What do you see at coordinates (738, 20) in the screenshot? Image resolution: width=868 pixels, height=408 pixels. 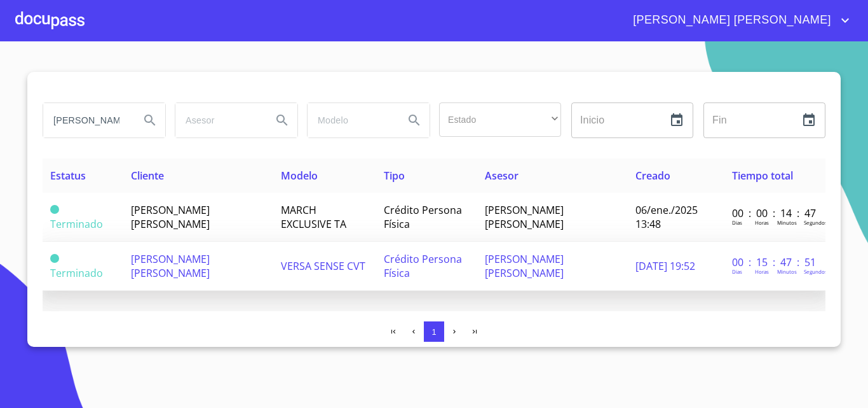 I see `button: account of current user` at bounding box center [738, 20].